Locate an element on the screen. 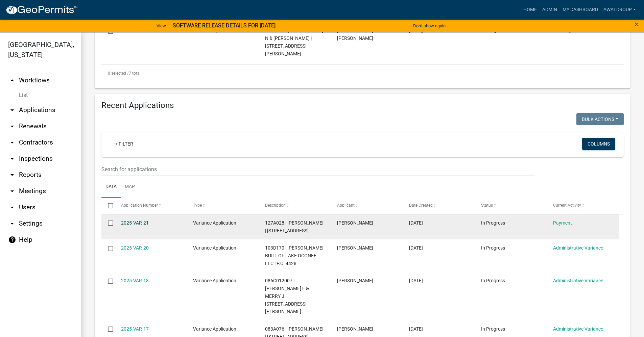 The image size is (644, 337). span: Type is located at coordinates (197, 205).